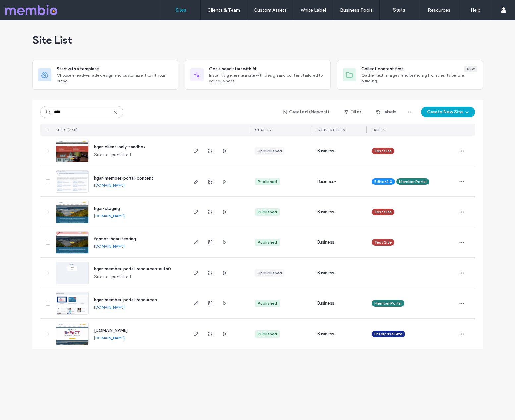  Describe the element at coordinates (448, 112) in the screenshot. I see `button: Create New Site` at that location.